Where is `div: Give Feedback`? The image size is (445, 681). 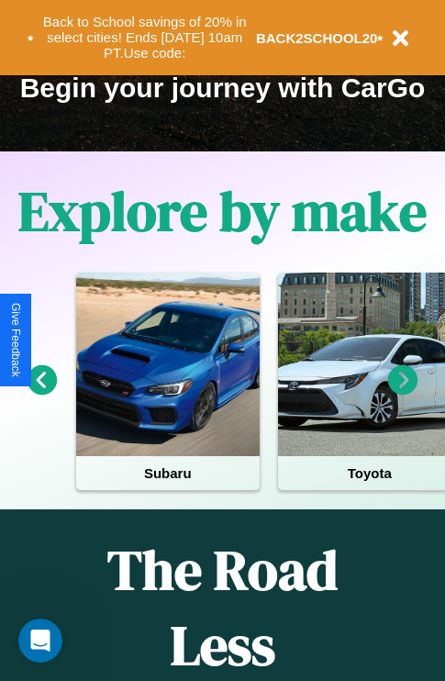 div: Give Feedback is located at coordinates (16, 339).